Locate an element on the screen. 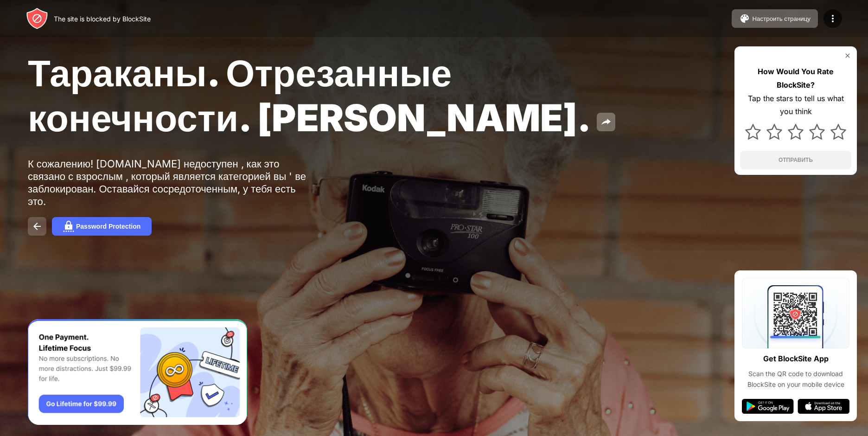 The width and height of the screenshot is (868, 436). button: Password Protection is located at coordinates (102, 226).